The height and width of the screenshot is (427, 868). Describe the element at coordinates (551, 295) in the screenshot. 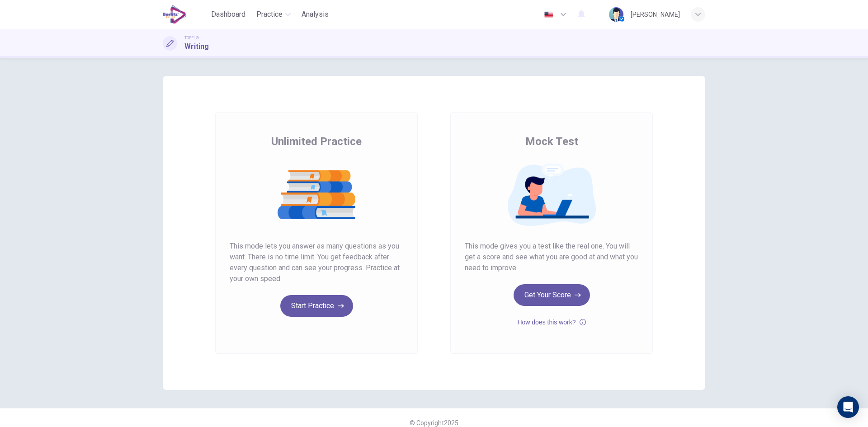

I see `button: Get Your Score` at that location.